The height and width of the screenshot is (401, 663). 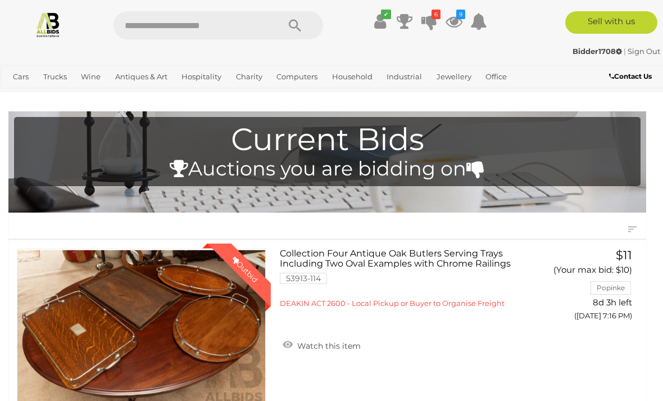 What do you see at coordinates (21, 76) in the screenshot?
I see `a: Cars` at bounding box center [21, 76].